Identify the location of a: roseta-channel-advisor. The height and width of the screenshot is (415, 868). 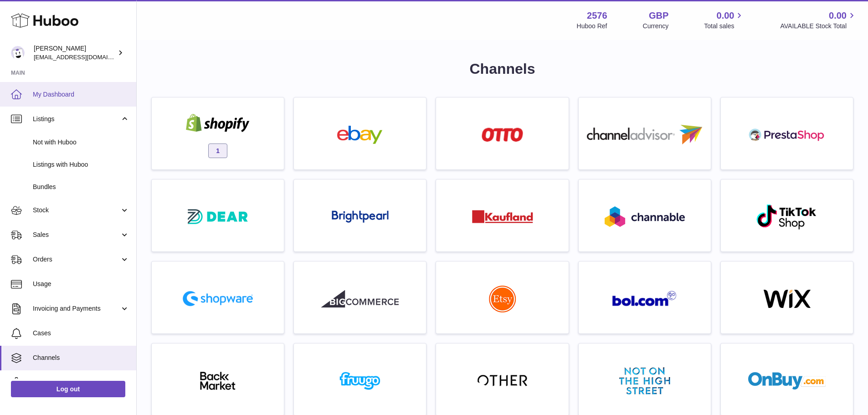
(645, 134).